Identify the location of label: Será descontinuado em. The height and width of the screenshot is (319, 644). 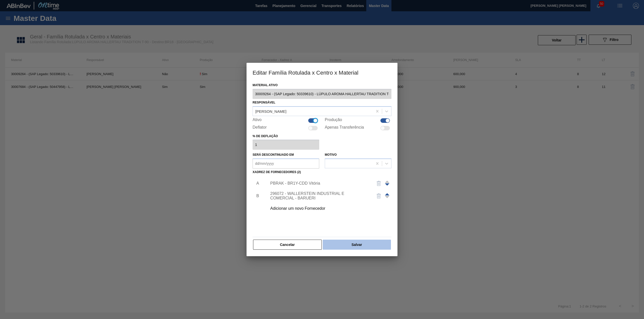
(273, 155).